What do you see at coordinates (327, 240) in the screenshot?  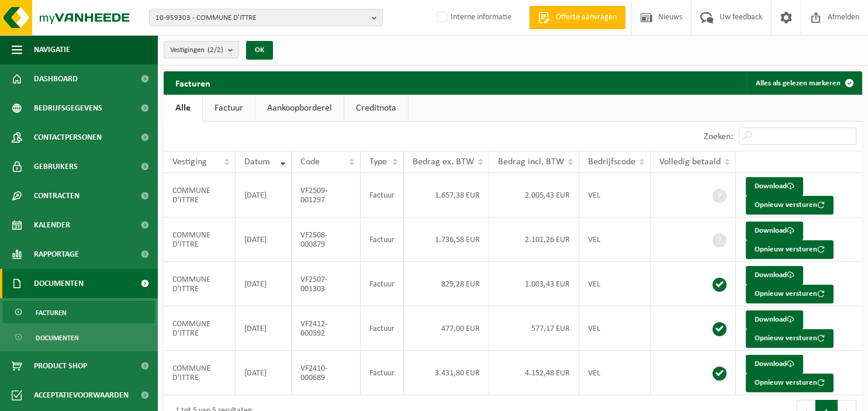 I see `td: VF2508-000879` at bounding box center [327, 240].